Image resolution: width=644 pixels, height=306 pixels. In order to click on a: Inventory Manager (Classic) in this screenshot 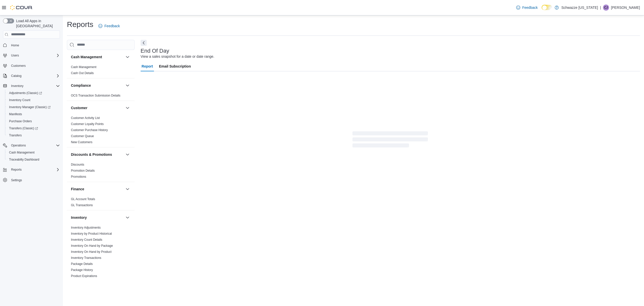, I will do `click(29, 107)`.